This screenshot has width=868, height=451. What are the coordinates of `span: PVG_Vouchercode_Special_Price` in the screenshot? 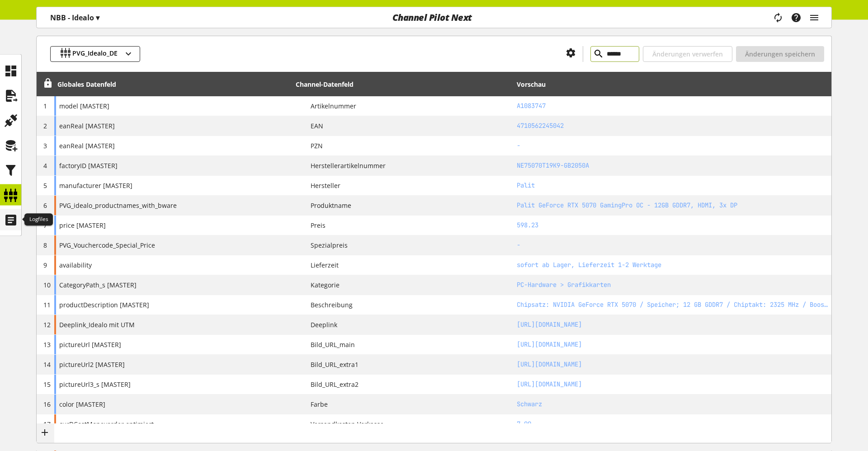 It's located at (107, 245).